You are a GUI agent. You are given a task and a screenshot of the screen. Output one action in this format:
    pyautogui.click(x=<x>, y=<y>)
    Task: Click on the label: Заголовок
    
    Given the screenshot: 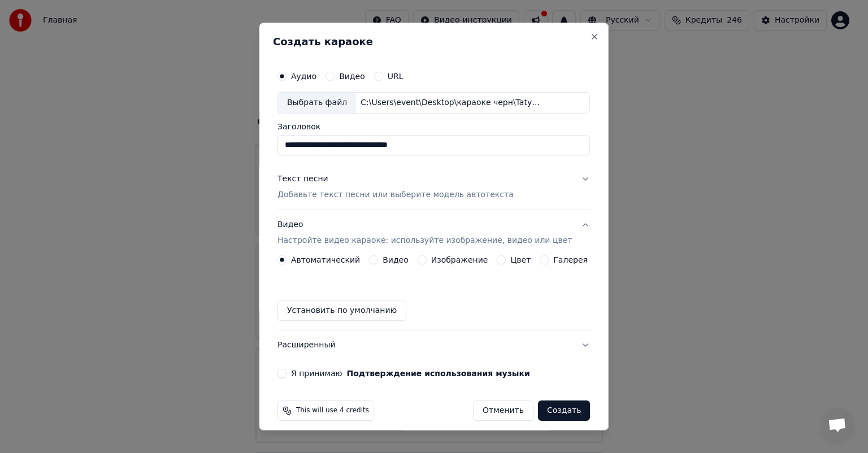 What is the action you would take?
    pyautogui.click(x=434, y=127)
    